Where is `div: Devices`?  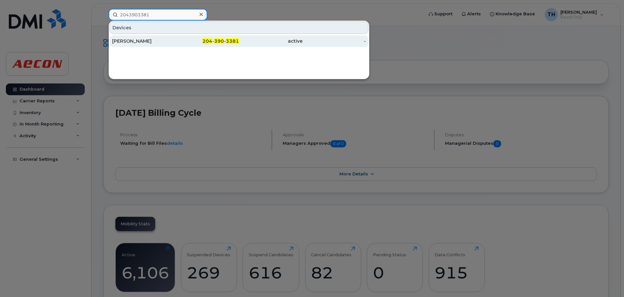 div: Devices is located at coordinates (239, 28).